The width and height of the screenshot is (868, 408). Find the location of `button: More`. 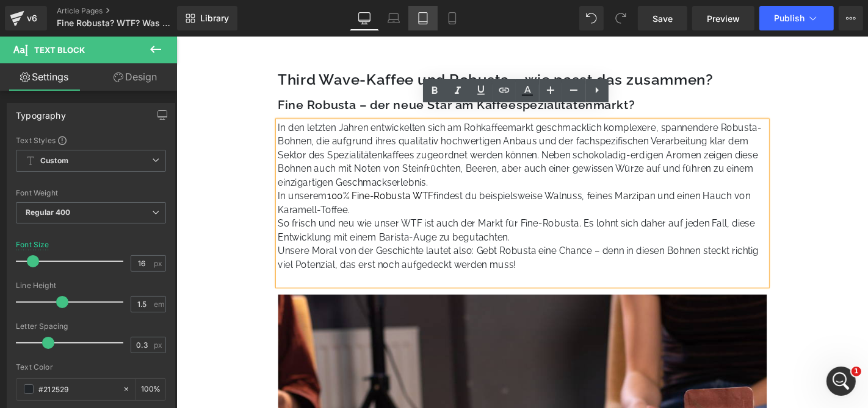

button: More is located at coordinates (850, 19).